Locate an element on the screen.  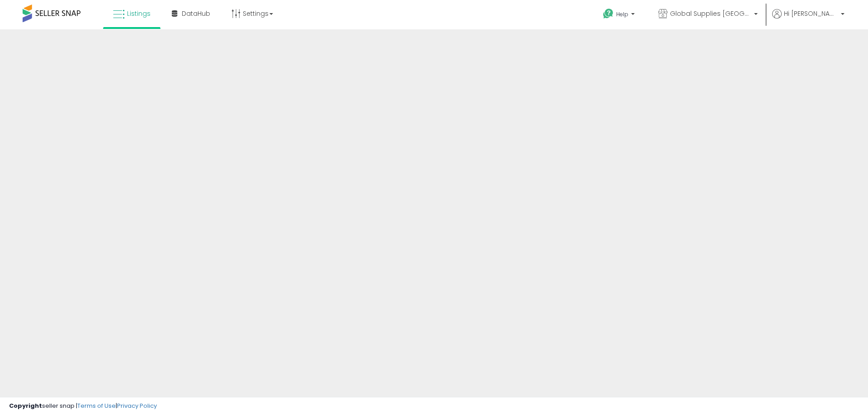
a: Privacy Policy is located at coordinates (137, 406).